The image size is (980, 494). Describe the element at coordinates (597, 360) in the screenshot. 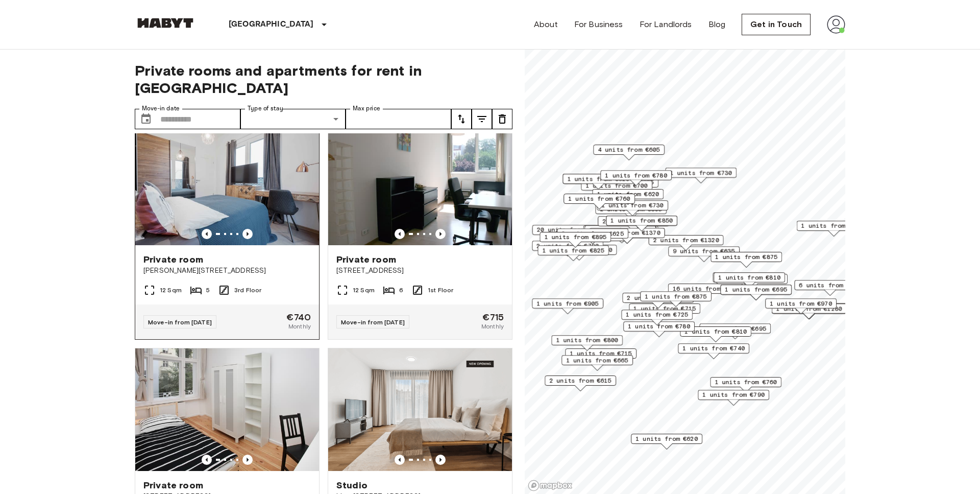

I see `span: 1 units from €665` at that location.